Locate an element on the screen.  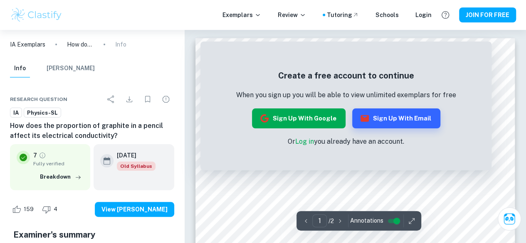
div: Download is located at coordinates (129, 99).